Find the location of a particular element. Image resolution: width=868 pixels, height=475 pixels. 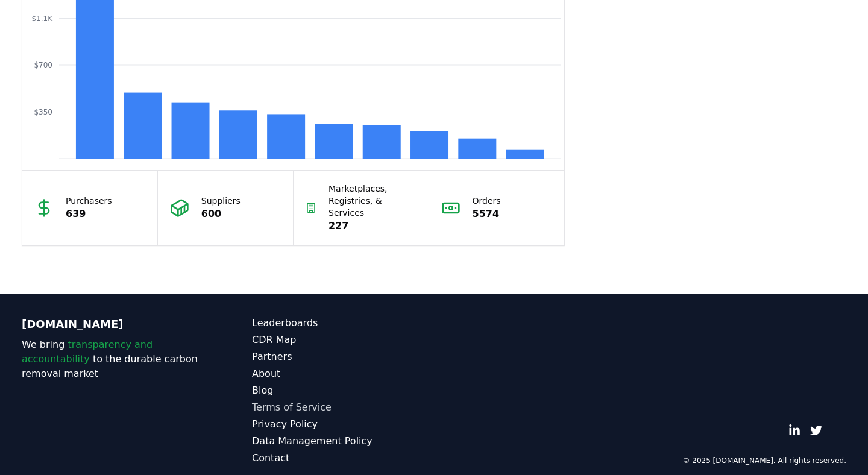

a: Data Management Policy is located at coordinates (343, 441).